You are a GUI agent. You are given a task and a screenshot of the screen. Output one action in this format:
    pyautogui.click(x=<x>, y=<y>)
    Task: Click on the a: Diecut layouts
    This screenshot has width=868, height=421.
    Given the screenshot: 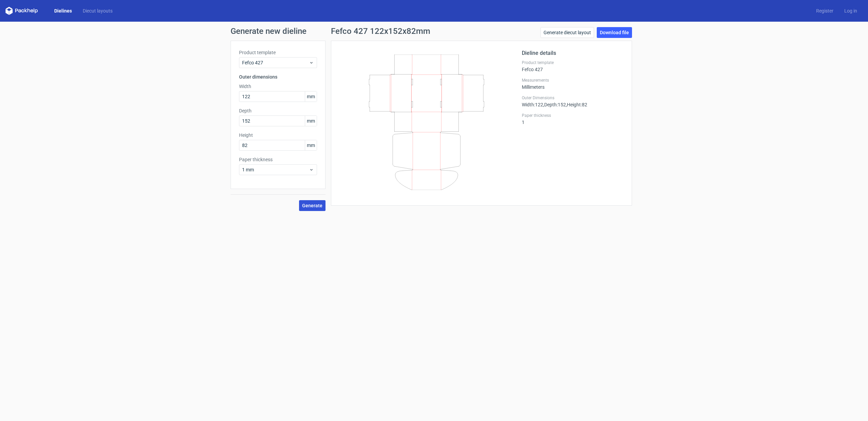 What is the action you would take?
    pyautogui.click(x=97, y=11)
    